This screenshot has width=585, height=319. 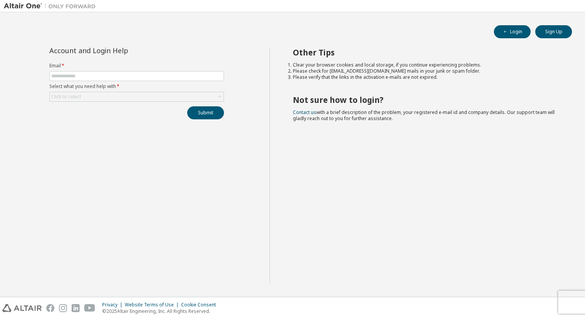 I want to click on img: instagram.svg, so click(x=63, y=308).